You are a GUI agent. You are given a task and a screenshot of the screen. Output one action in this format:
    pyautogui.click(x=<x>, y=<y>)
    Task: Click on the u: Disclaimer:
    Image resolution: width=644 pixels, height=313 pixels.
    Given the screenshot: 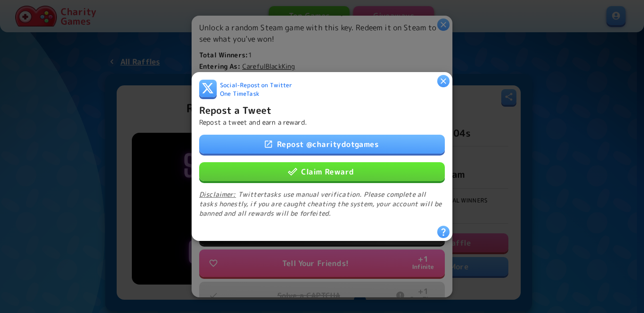 What is the action you would take?
    pyautogui.click(x=218, y=194)
    